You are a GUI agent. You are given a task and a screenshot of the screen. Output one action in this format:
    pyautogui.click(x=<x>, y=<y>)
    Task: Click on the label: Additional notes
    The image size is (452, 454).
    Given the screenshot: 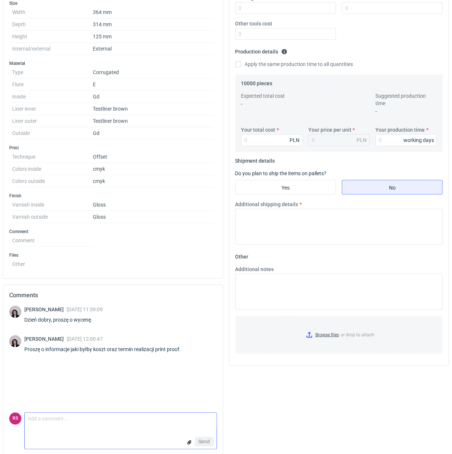 What is the action you would take?
    pyautogui.click(x=255, y=269)
    